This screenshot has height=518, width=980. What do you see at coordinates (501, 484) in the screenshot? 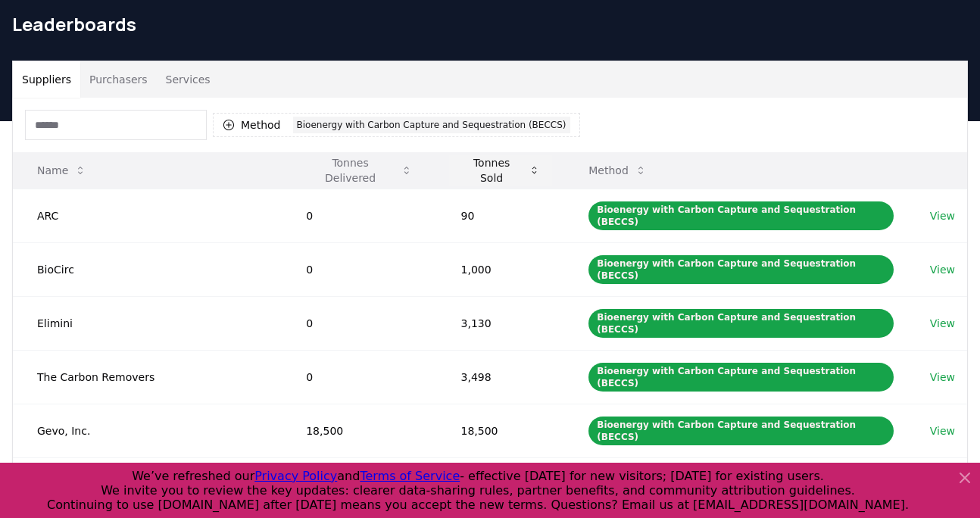
I see `td: 21,800` at bounding box center [501, 484].